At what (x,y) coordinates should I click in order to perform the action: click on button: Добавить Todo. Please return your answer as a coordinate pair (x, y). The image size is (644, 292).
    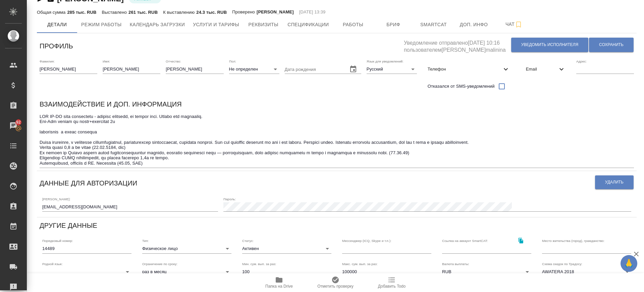
    Looking at the image, I should click on (392, 282).